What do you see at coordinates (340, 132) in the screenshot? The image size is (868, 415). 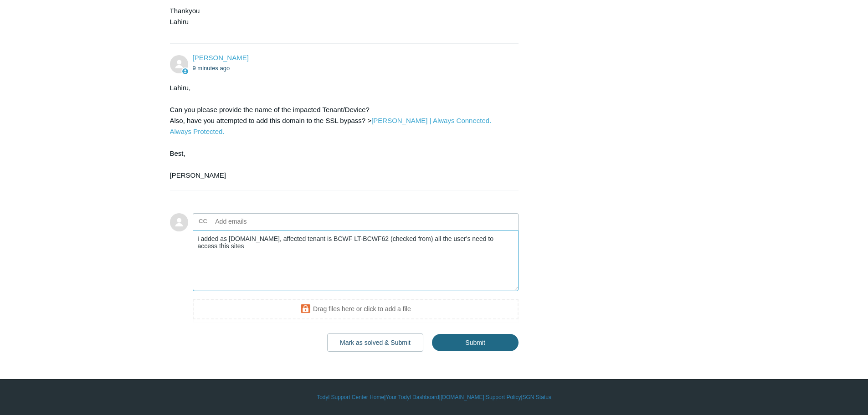 I see `div: Lahiru, Can you please provide the name of the impacted Tenant/Device? Also, have you attempted t...` at bounding box center [340, 132].